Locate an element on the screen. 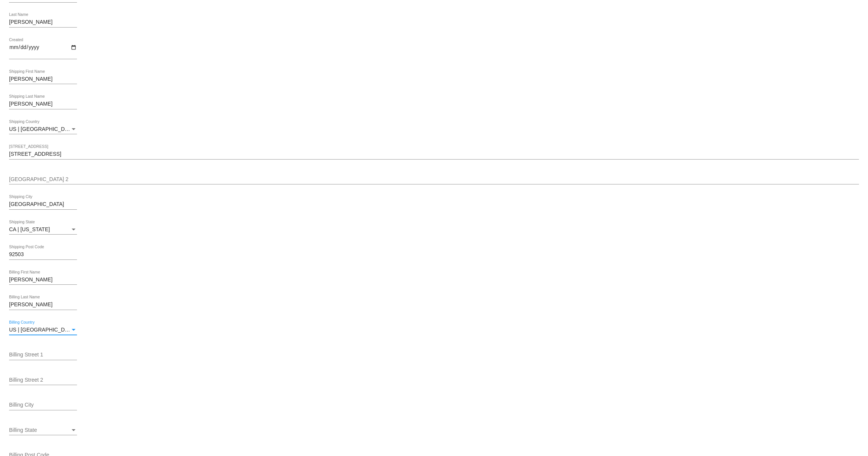 Image resolution: width=868 pixels, height=456 pixels. input: Shipping First Name is located at coordinates (43, 80).